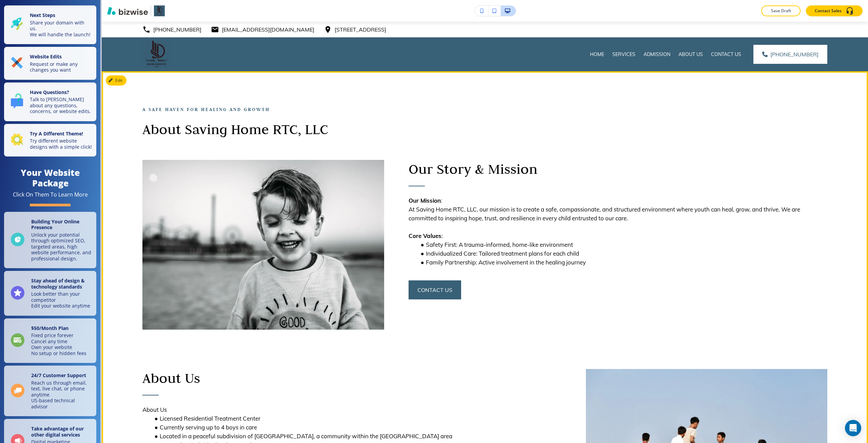 Image resolution: width=868 pixels, height=443 pixels. I want to click on p: Fixed price forever Cancel any time Own your website No setup or hidden fees, so click(59, 344).